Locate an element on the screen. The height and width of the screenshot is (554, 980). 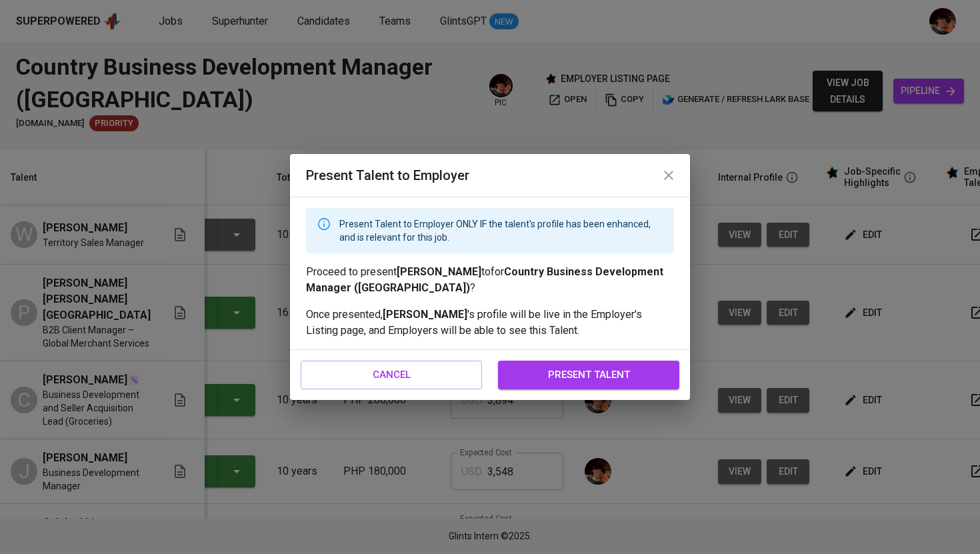
span: cancel is located at coordinates (391, 375).